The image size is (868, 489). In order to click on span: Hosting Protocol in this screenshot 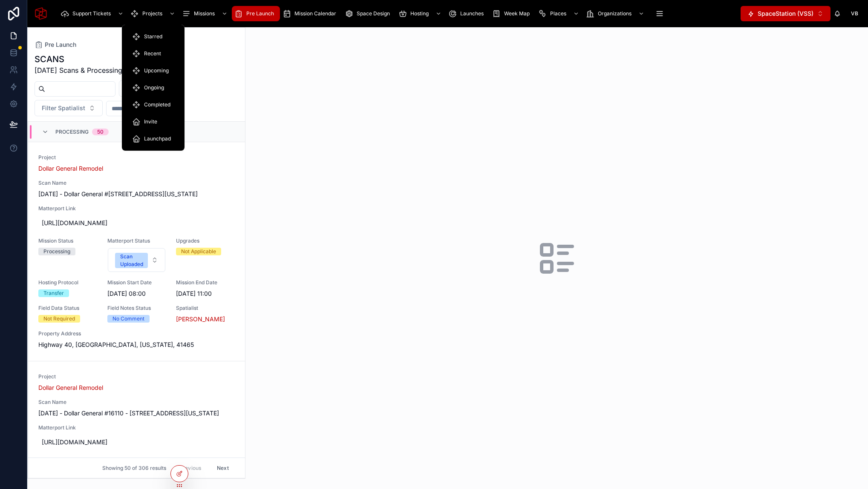, I will do `click(68, 283)`.